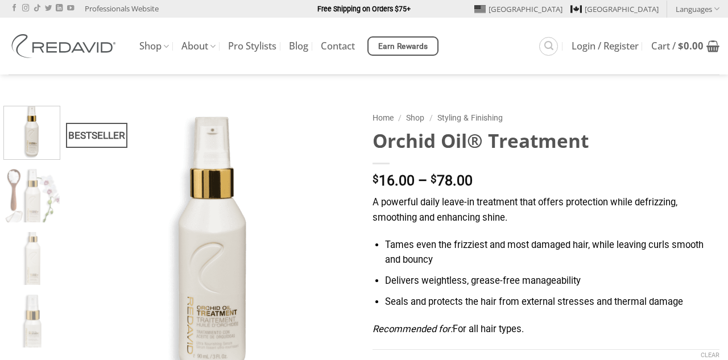 This screenshot has width=728, height=360. What do you see at coordinates (546, 118) in the screenshot?
I see `nav: Breadcrumb` at bounding box center [546, 118].